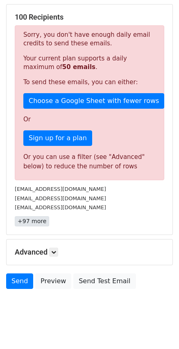 This screenshot has width=179, height=349. Describe the element at coordinates (79, 67) in the screenshot. I see `strong: 50 emails` at that location.